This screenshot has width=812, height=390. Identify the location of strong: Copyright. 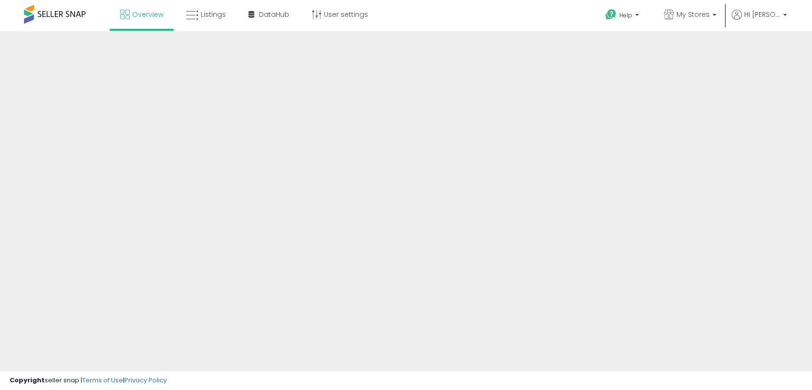
(27, 380).